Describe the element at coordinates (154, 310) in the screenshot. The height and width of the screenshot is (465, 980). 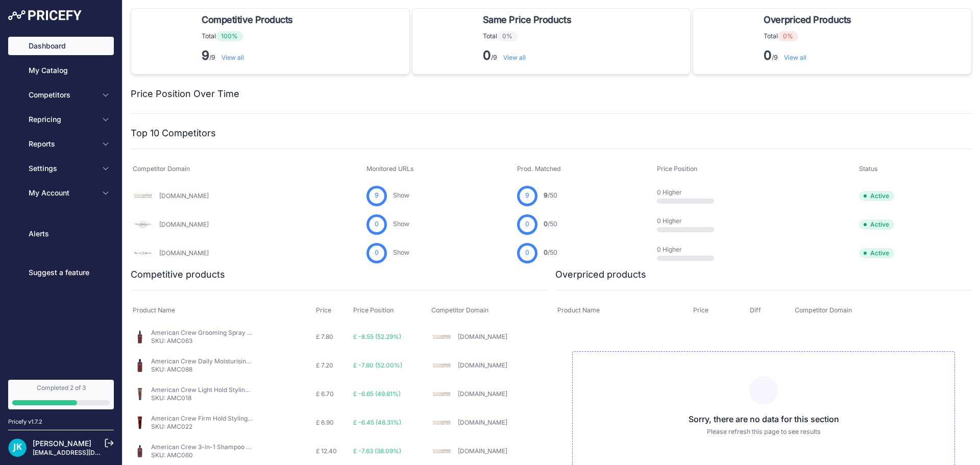
I see `span: Product Name` at that location.